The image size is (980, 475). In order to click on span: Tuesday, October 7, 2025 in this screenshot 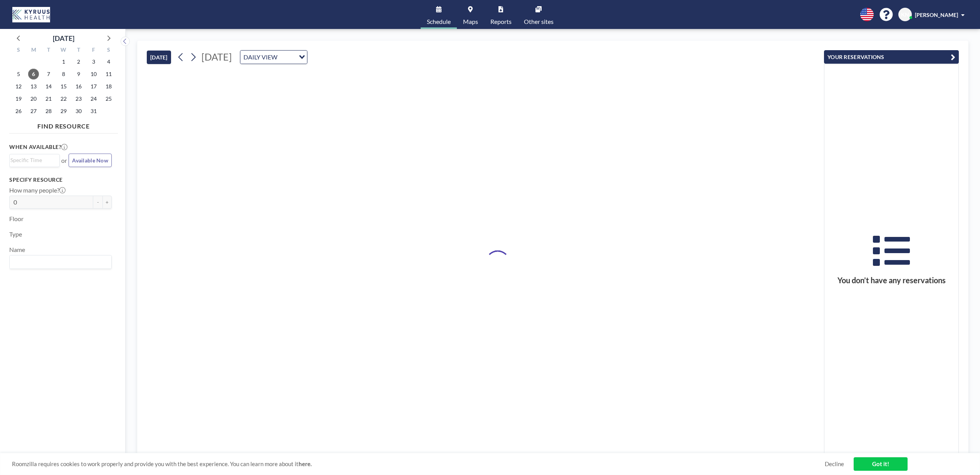, I will do `click(49, 74)`.